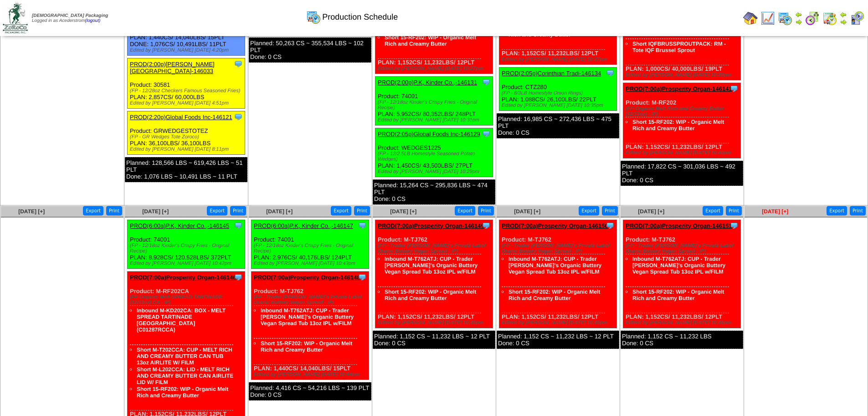  What do you see at coordinates (310, 244) in the screenshot?
I see `div: Product: 74001 PLAN: 2,976CS / 40,176LBS / 124PLT` at bounding box center [310, 244].